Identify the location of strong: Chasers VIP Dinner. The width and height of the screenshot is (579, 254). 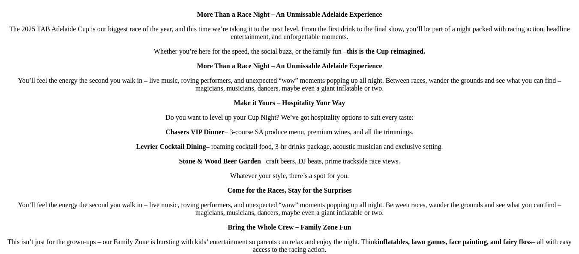
(195, 132).